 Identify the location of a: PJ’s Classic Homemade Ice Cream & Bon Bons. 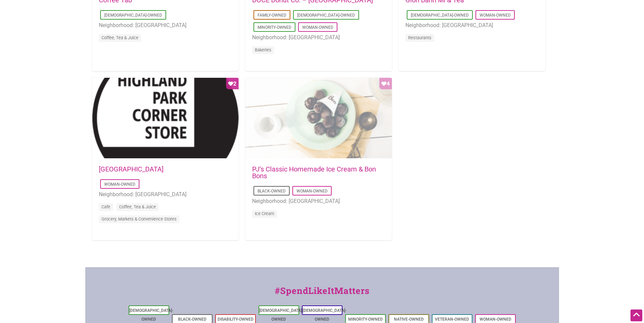
(314, 173).